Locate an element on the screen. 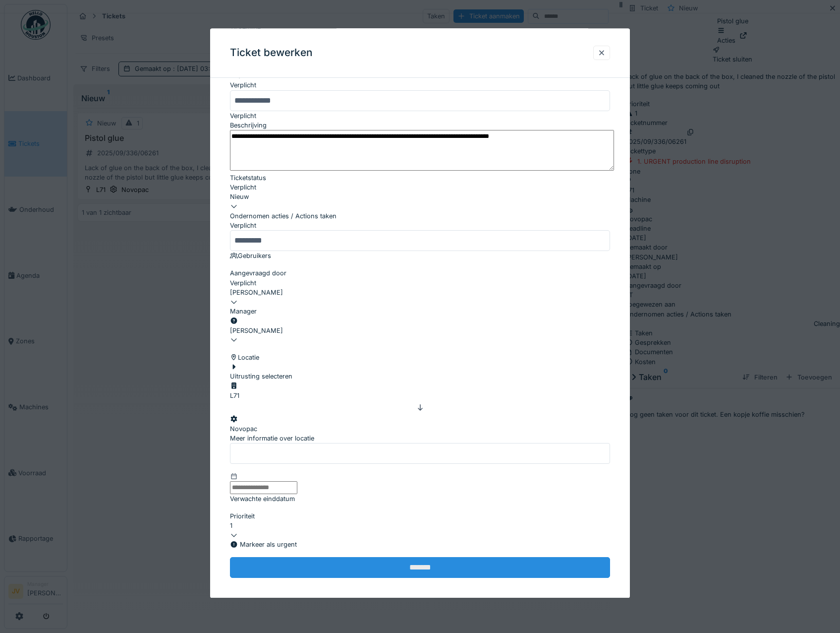  div: Gebruikers is located at coordinates (420, 256).